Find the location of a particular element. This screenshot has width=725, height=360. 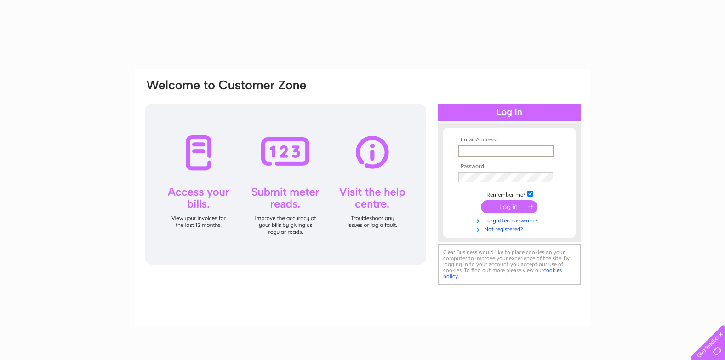

input: Submit is located at coordinates (509, 206).